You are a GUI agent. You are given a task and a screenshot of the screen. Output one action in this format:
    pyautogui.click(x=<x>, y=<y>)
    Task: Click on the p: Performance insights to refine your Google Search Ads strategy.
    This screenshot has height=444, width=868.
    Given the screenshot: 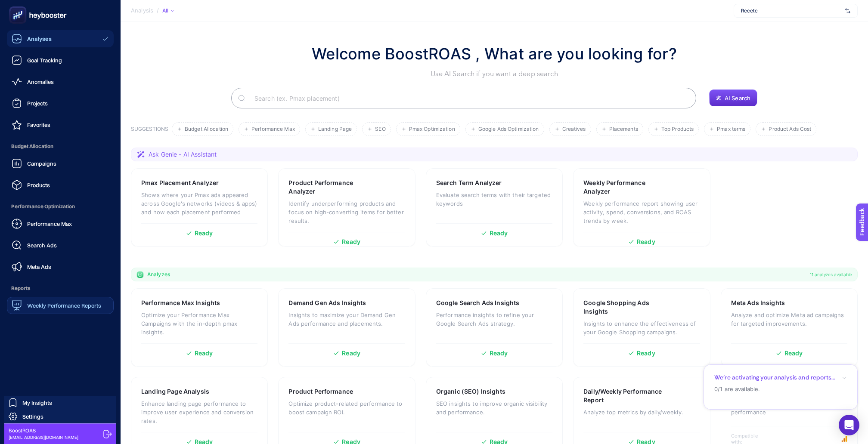 What is the action you would take?
    pyautogui.click(x=494, y=319)
    